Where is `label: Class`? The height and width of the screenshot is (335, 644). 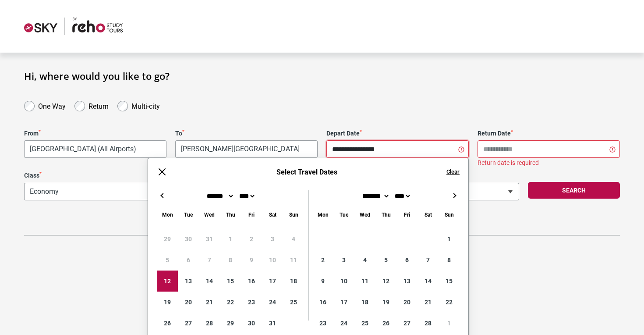 label: Class is located at coordinates (146, 175).